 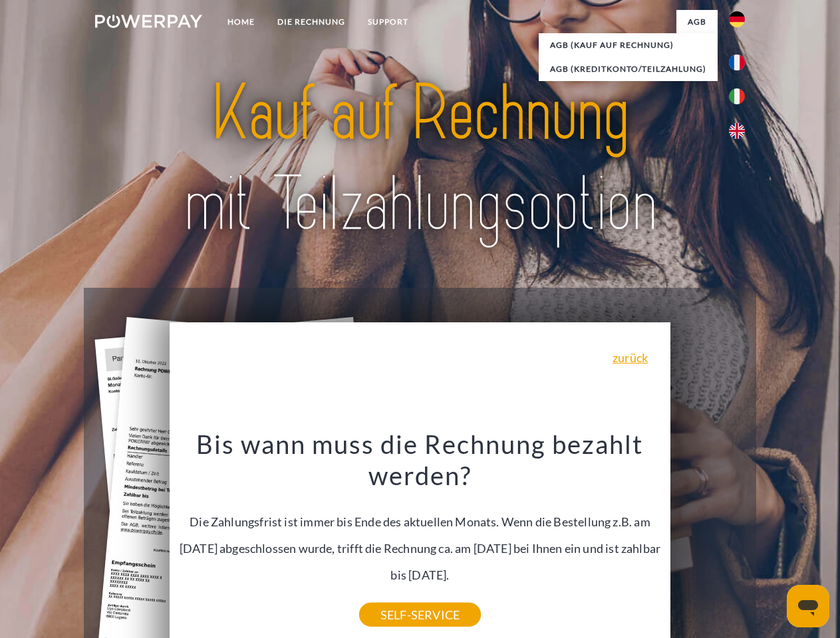 I want to click on a: DIE RECHNUNG, so click(x=311, y=22).